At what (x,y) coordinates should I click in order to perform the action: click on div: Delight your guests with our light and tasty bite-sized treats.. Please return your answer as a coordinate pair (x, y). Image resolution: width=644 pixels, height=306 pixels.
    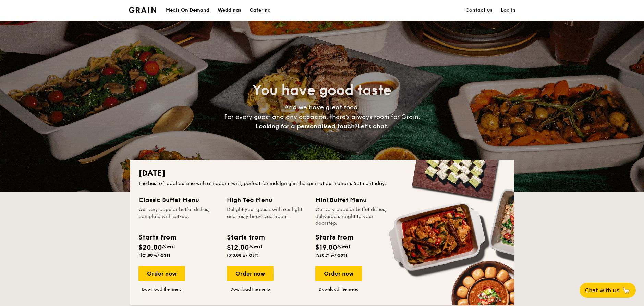
    Looking at the image, I should click on (267, 217).